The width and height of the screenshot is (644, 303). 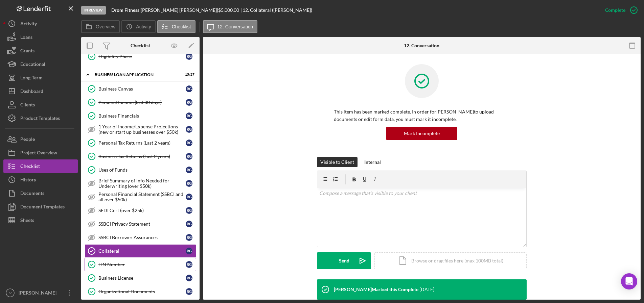 I want to click on button: Long-Term, so click(x=40, y=78).